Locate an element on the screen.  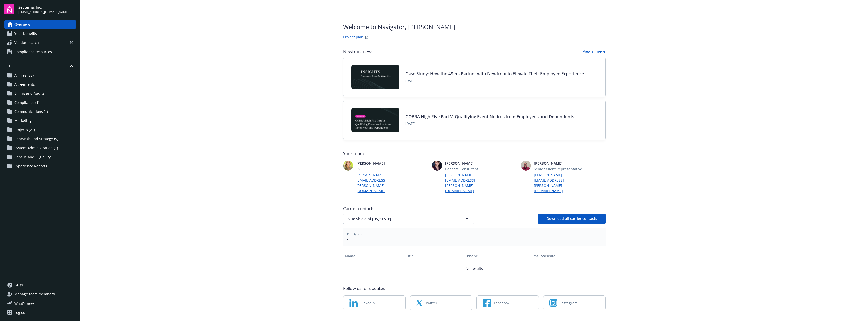
span: Overview is located at coordinates (22, 24).